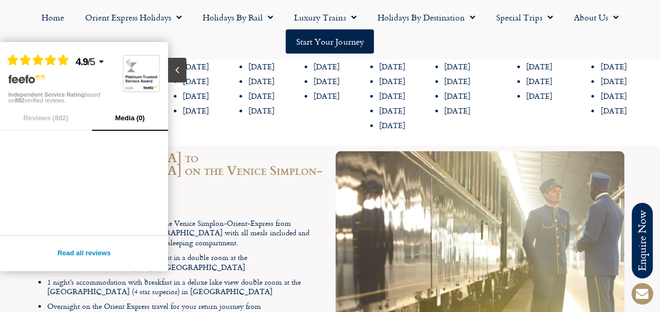 This screenshot has height=312, width=660. What do you see at coordinates (133, 17) in the screenshot?
I see `a: Orient Express Holidays` at bounding box center [133, 17].